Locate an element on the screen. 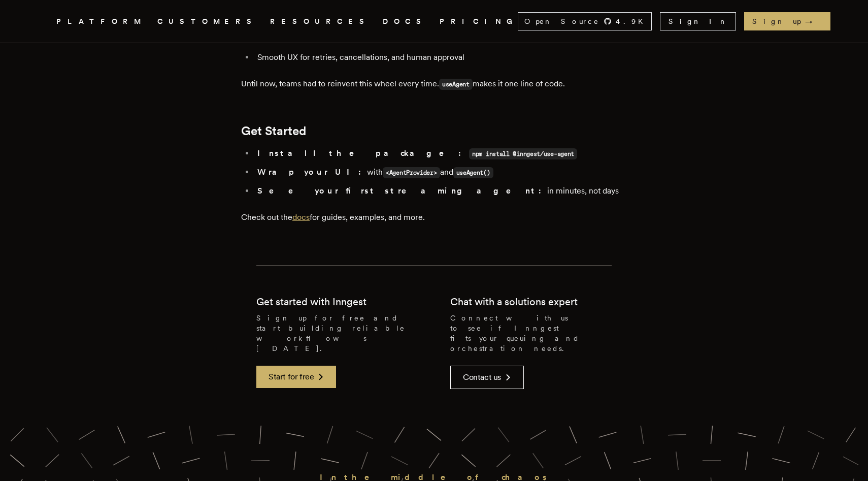  button: RESOURCES is located at coordinates (320, 21).